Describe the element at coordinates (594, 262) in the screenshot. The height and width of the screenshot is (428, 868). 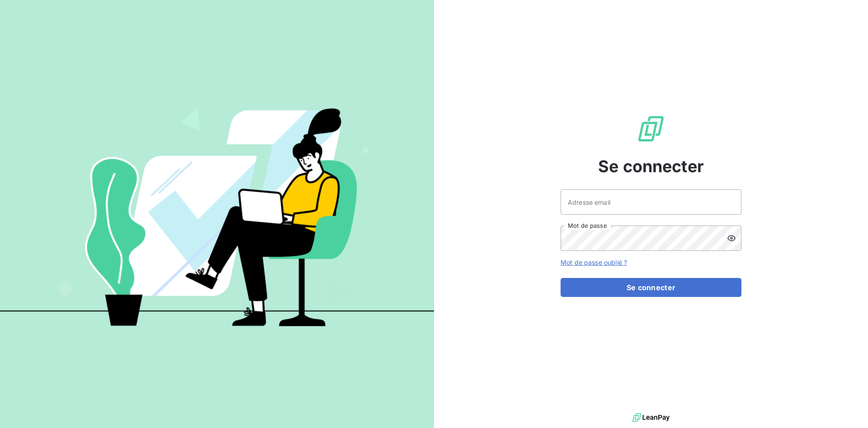
I see `a: Mot de passe oublié ?` at that location.